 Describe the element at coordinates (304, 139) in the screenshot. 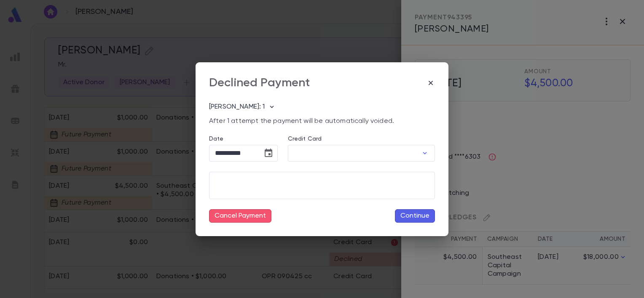

I see `label: Credit Card` at that location.